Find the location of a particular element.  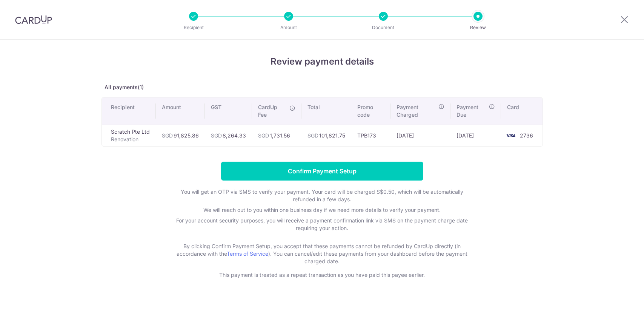

td: 8,264.33 is located at coordinates (228, 135).